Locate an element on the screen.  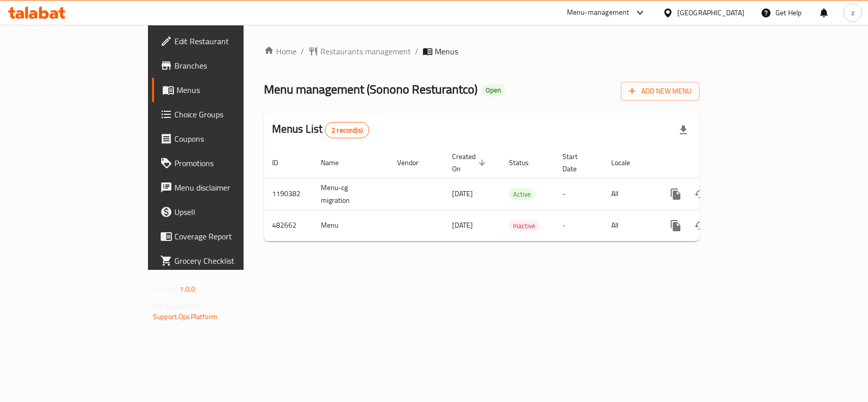
table: enhanced table is located at coordinates (517, 194).